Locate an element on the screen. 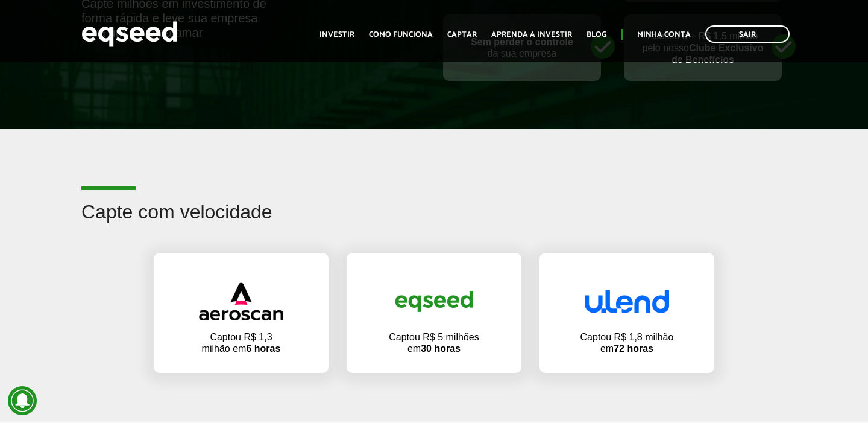 Image resolution: width=868 pixels, height=423 pixels. img: captar-velocidade-aeroscan.png is located at coordinates (241, 301).